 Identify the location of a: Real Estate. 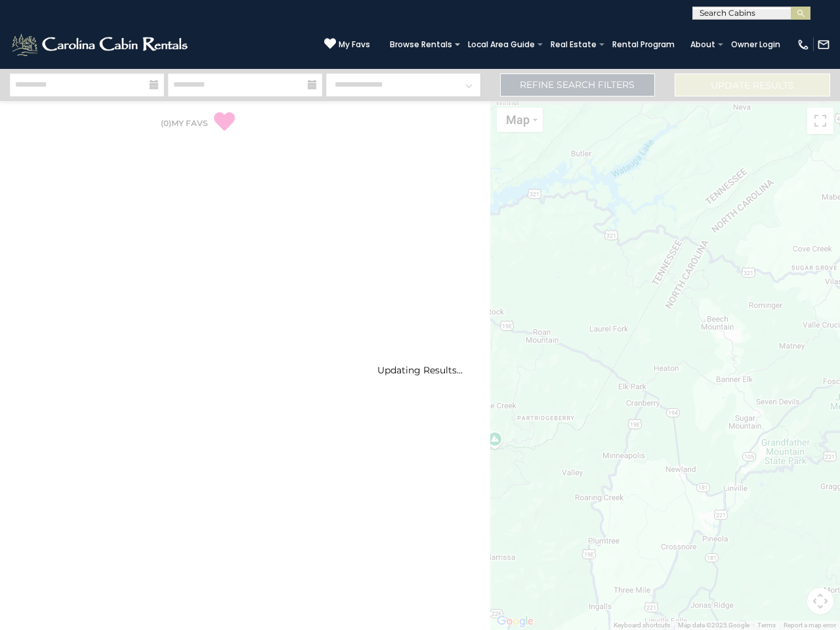
(574, 44).